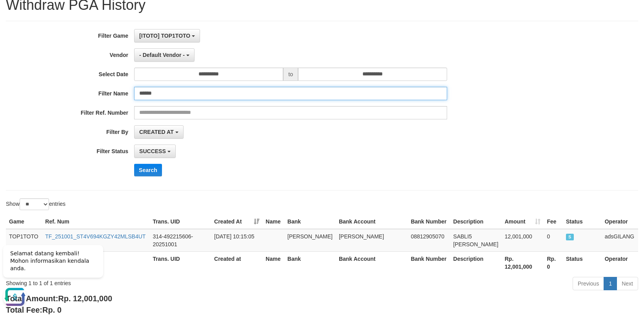 The height and width of the screenshot is (315, 644). What do you see at coordinates (237, 222) in the screenshot?
I see `th: Created At: activate to sort column ascending` at bounding box center [237, 222].